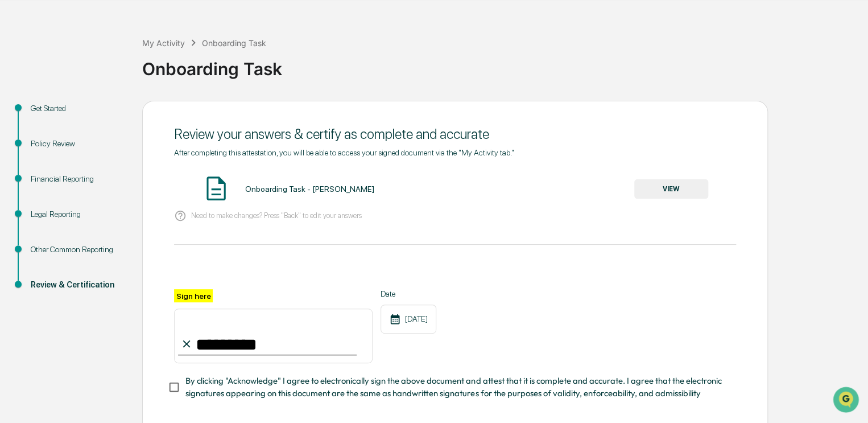  I want to click on img: Document Icon, so click(216, 189).